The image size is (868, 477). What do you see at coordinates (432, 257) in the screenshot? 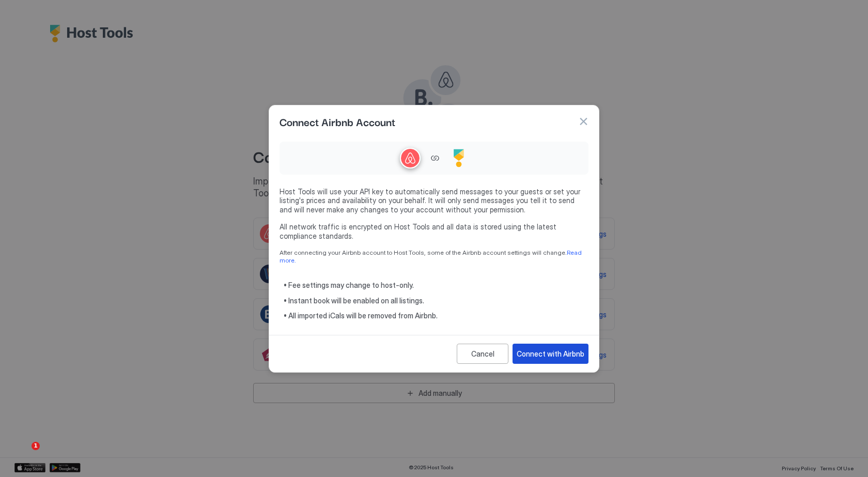
I see `a: Read more.` at bounding box center [432, 257].